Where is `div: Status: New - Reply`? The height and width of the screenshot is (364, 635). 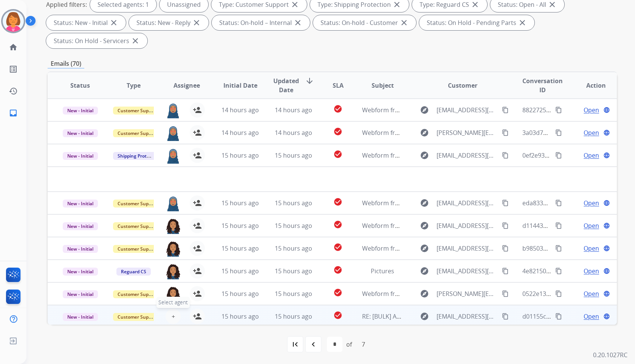 div: Status: New - Reply is located at coordinates (169, 23).